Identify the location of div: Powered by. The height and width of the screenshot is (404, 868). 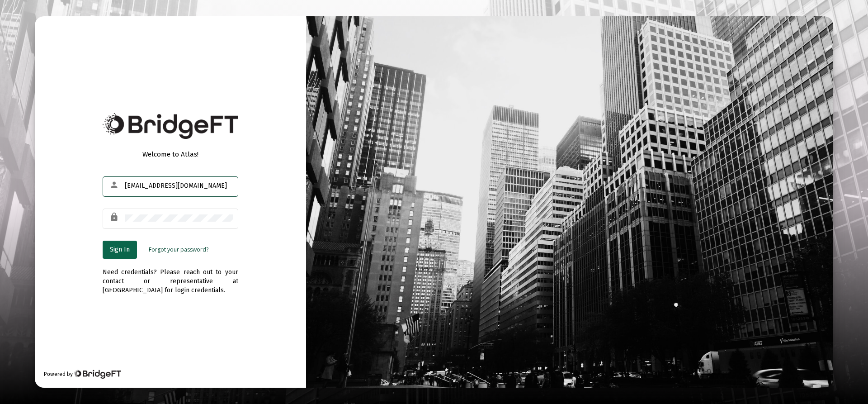
(83, 374).